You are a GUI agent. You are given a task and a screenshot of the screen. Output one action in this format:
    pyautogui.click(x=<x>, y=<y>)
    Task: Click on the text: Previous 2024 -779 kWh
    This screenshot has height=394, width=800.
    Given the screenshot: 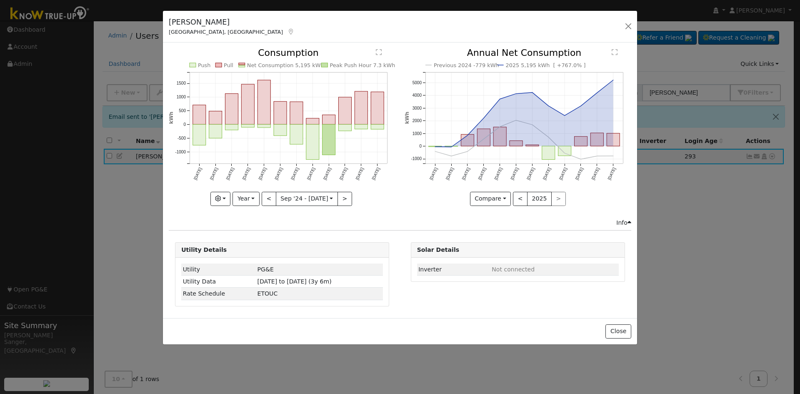 What is the action you would take?
    pyautogui.click(x=466, y=65)
    